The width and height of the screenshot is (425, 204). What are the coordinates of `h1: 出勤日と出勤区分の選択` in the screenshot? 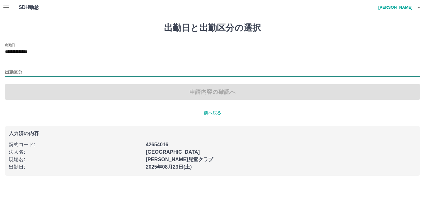 It's located at (212, 28).